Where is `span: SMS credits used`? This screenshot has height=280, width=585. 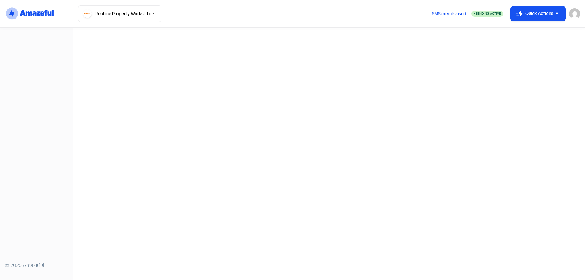 span: SMS credits used is located at coordinates (449, 14).